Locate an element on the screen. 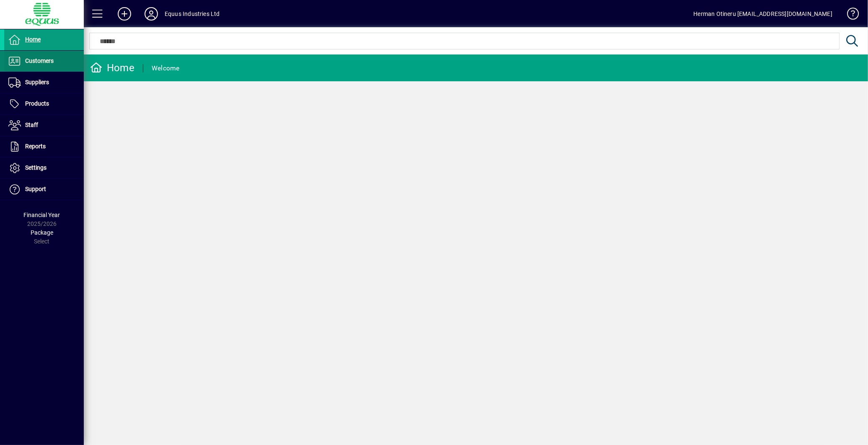 The width and height of the screenshot is (868, 445). span: Reports is located at coordinates (35, 146).